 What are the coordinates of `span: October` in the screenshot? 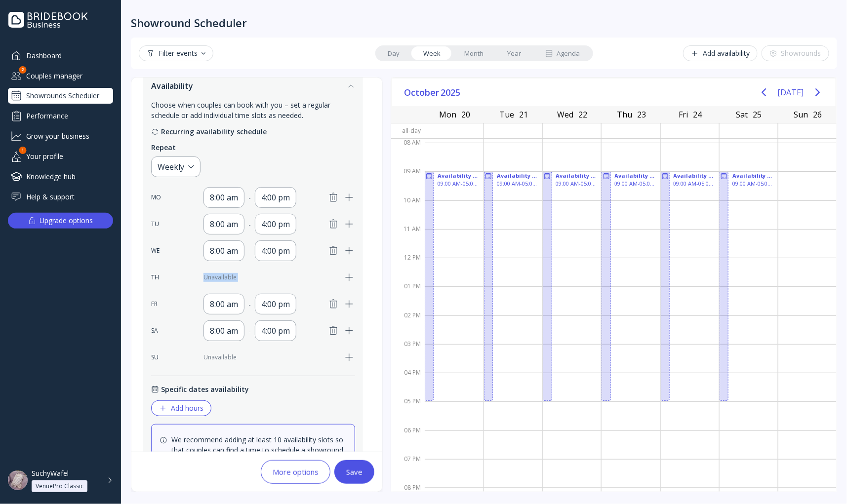 It's located at (423, 92).